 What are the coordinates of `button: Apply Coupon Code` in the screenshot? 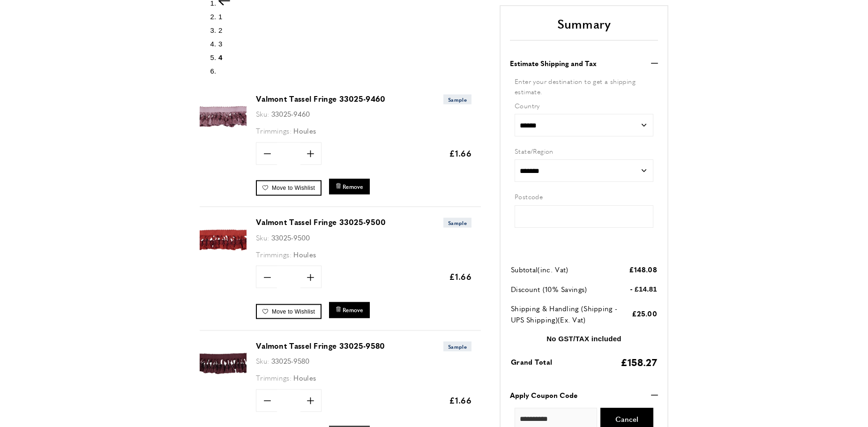 It's located at (584, 395).